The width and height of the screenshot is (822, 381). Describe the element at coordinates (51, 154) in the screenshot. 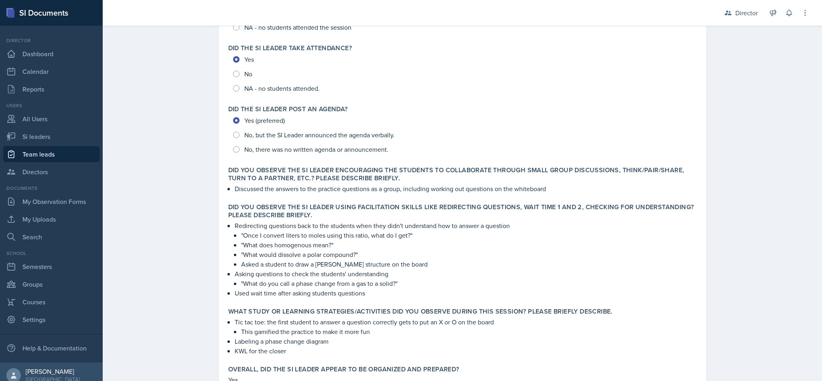

I see `a: Team leads` at that location.